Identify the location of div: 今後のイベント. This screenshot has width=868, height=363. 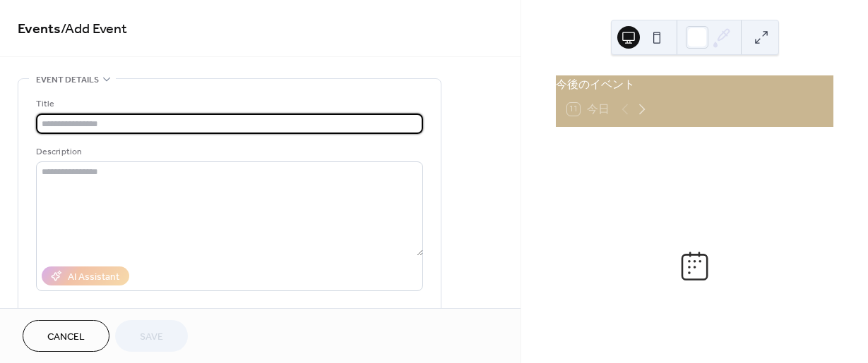
(694, 84).